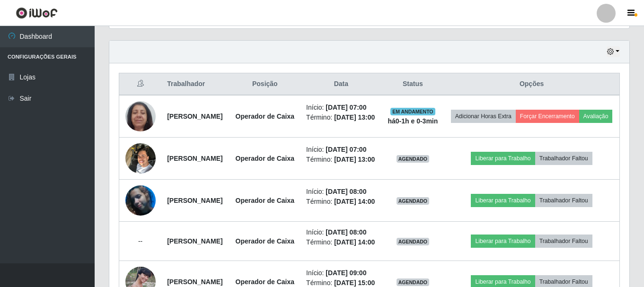 The image size is (644, 287). Describe the element at coordinates (532, 84) in the screenshot. I see `th: Opções` at that location.